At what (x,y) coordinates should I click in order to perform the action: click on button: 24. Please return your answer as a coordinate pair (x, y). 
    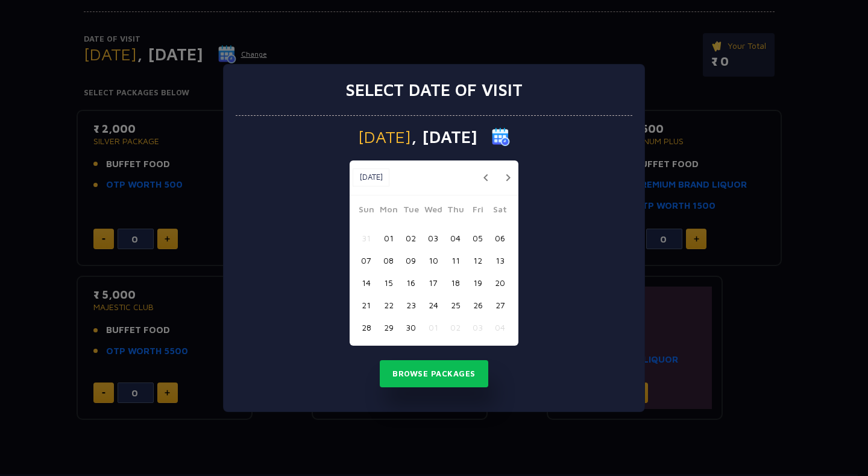
    Looking at the image, I should click on (433, 305).